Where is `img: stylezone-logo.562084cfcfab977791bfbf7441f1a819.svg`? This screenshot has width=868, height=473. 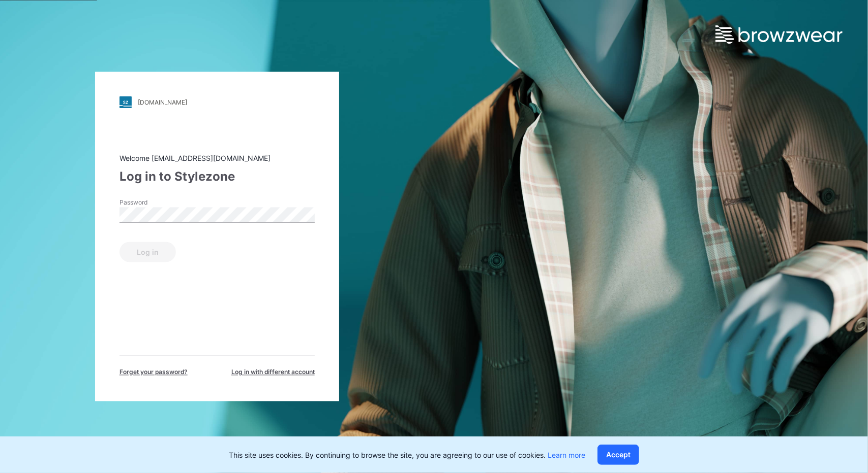
img: stylezone-logo.562084cfcfab977791bfbf7441f1a819.svg is located at coordinates (125, 102).